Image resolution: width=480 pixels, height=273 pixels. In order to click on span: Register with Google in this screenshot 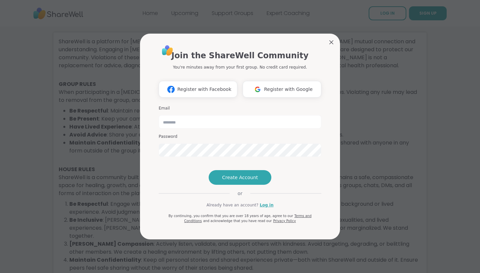, I will do `click(288, 89)`.